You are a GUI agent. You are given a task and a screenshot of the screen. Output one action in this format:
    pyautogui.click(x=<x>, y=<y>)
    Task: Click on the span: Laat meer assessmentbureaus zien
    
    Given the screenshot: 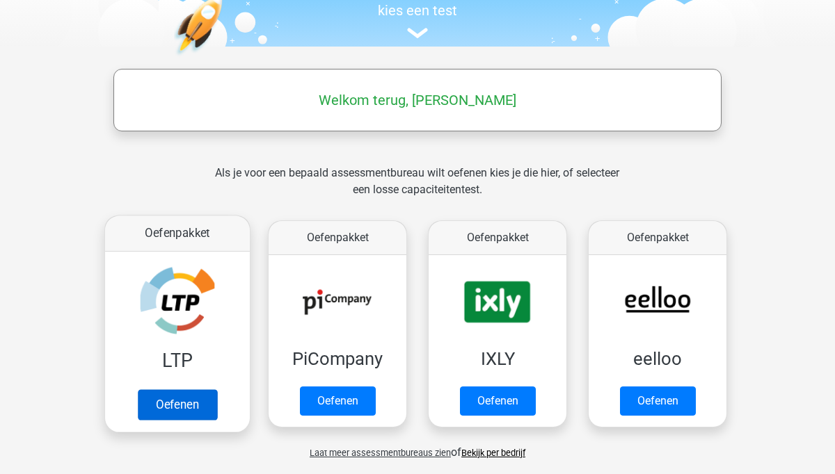 What is the action you would take?
    pyautogui.click(x=380, y=453)
    